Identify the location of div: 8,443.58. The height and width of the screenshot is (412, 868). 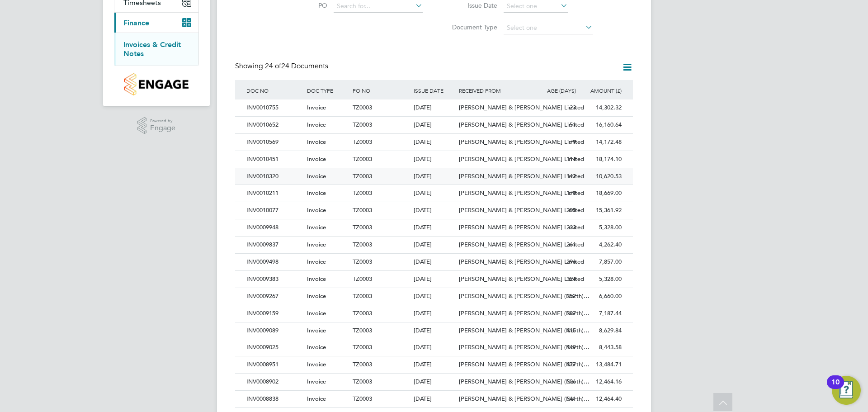
(601, 348).